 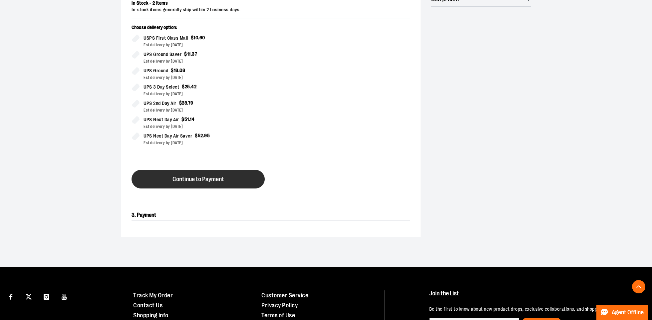 What do you see at coordinates (189, 54) in the screenshot?
I see `span: 11` at bounding box center [189, 54].